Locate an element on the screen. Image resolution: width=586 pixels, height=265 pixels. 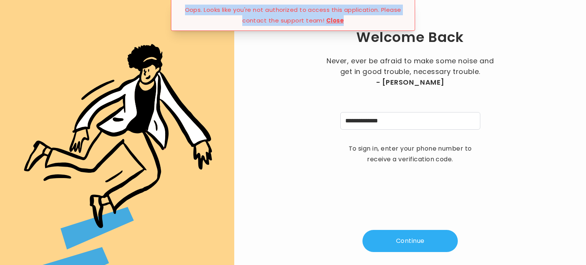
button: Continue is located at coordinates (410, 241).